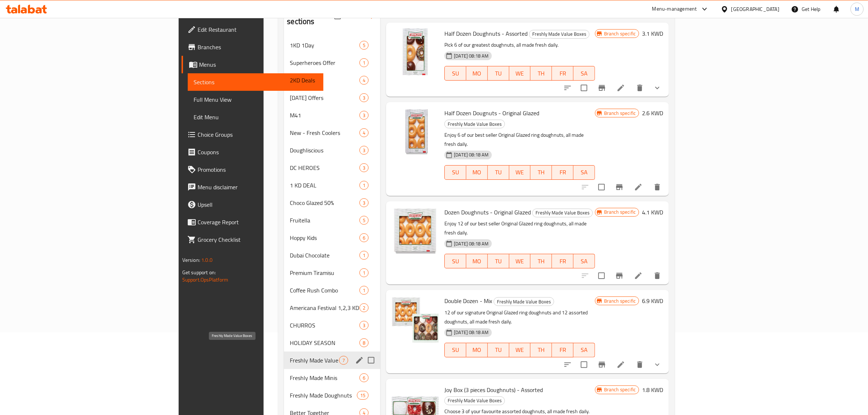 The height and width of the screenshot is (415, 868). Describe the element at coordinates (252, 169) in the screenshot. I see `a: Promotions` at that location.